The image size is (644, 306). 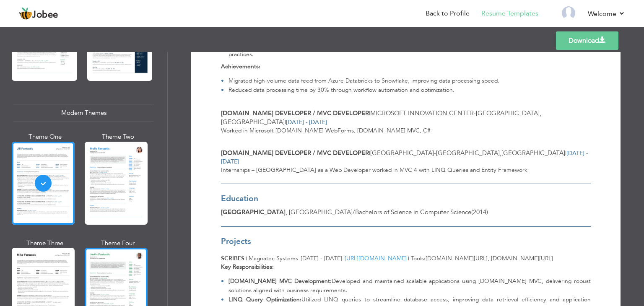 What do you see at coordinates (421, 113) in the screenshot?
I see `span: Microsoft Innovation Center` at bounding box center [421, 113].